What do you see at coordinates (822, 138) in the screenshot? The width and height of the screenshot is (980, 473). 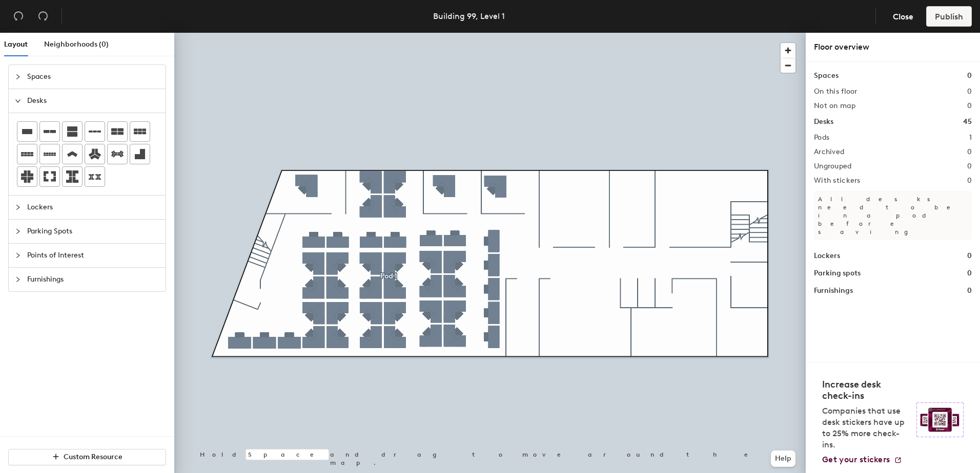 I see `h2: Pods` at bounding box center [822, 138].